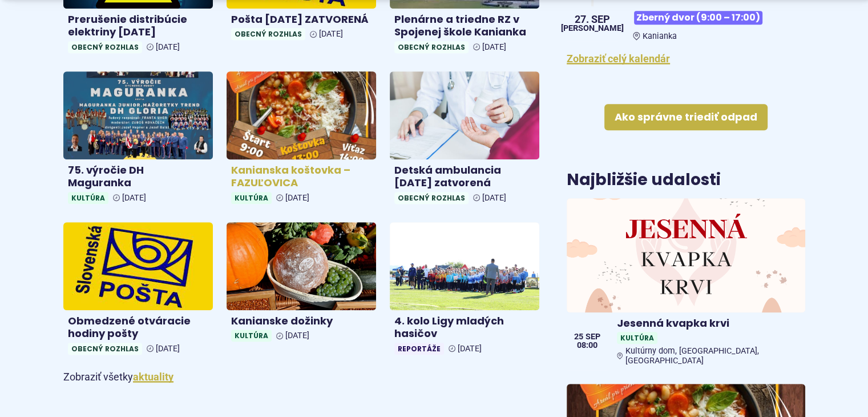  I want to click on h4: Kanianske dožinky, so click(301, 321).